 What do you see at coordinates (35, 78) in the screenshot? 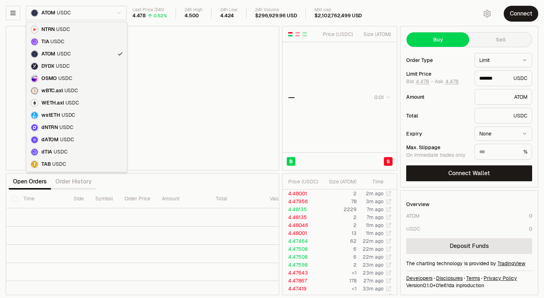
I see `img: OSMO Logo` at bounding box center [35, 78].